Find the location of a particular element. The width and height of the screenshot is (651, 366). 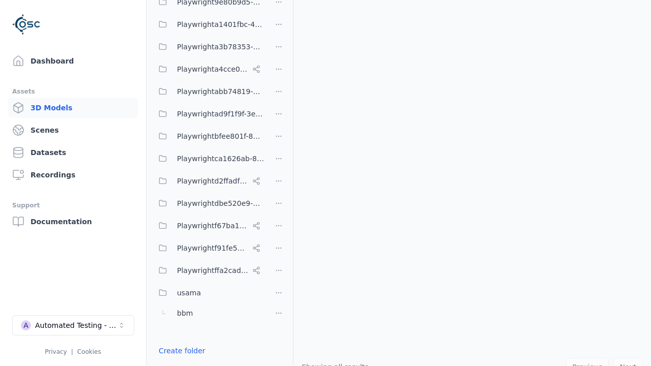

span: Playwrighta4cce06a-a8e6-4c0d-bfc1-93e8d78d750a is located at coordinates (212, 69).